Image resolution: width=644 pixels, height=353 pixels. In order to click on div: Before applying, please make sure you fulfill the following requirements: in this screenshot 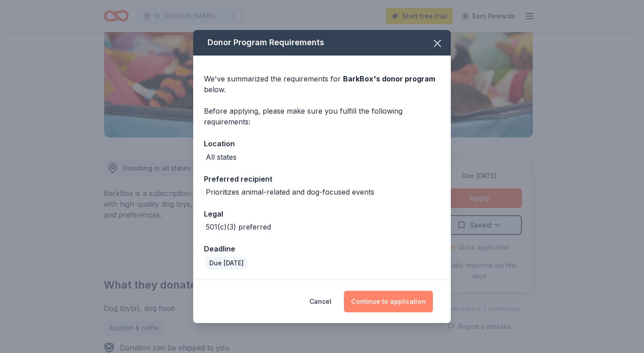, I will do `click(322, 116)`.